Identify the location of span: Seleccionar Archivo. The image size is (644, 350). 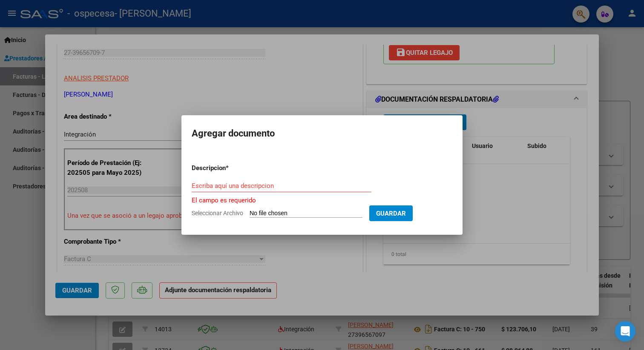
(217, 213).